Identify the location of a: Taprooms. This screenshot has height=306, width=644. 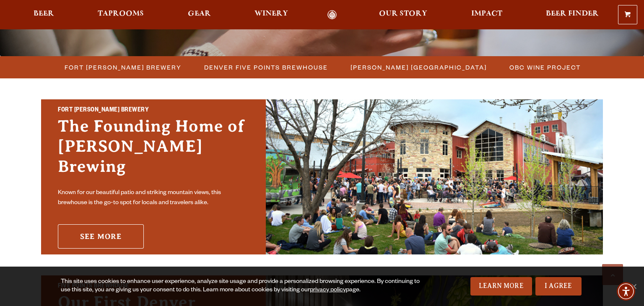
(121, 15).